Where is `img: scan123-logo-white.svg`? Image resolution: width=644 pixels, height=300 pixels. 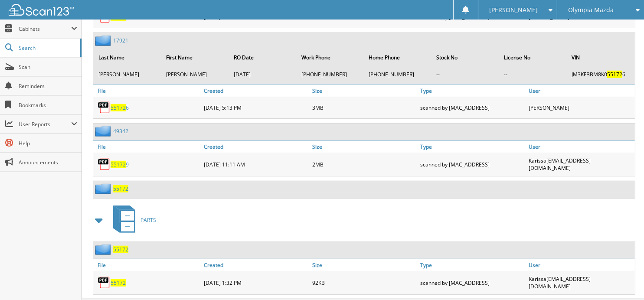 img: scan123-logo-white.svg is located at coordinates (41, 10).